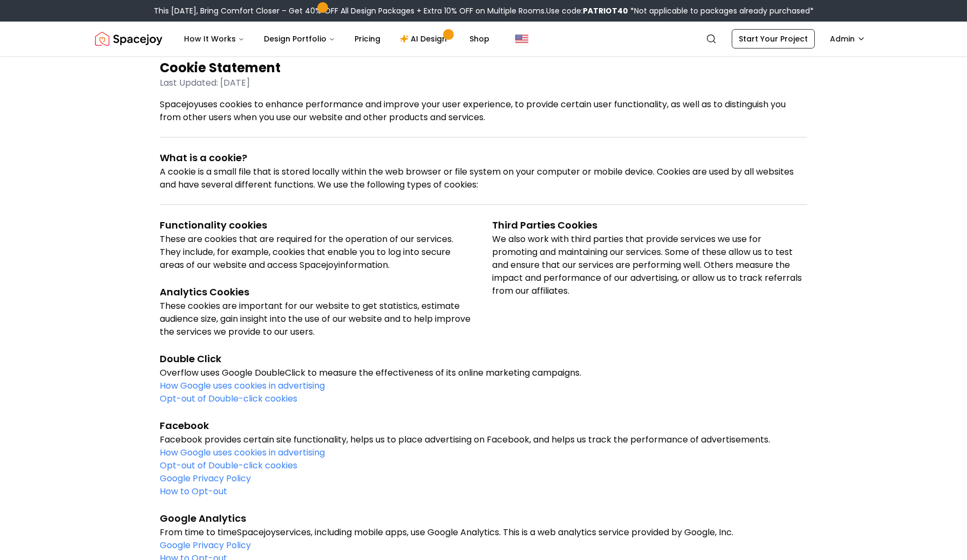 The width and height of the screenshot is (967, 560). Describe the element at coordinates (337, 39) in the screenshot. I see `nav: Main` at that location.